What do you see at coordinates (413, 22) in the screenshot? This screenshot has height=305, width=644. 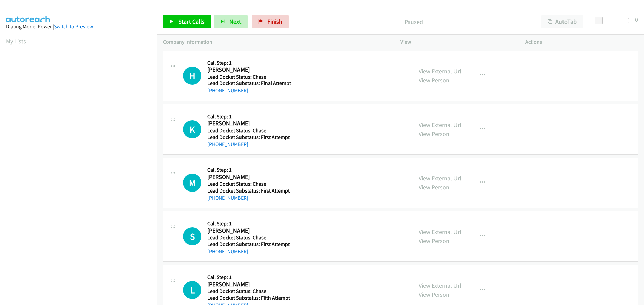 I see `p: Paused` at bounding box center [413, 22].